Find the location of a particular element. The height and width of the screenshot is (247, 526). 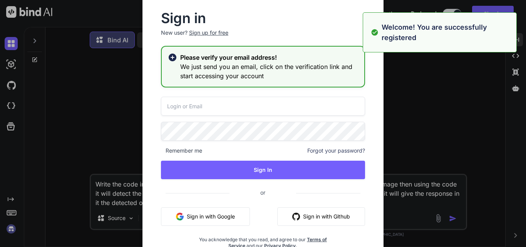

h2: Sign in is located at coordinates (263, 18).